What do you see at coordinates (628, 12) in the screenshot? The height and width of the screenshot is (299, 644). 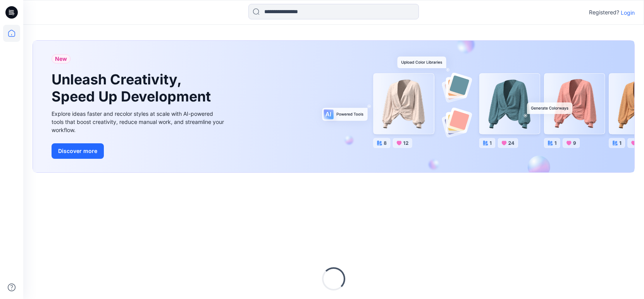 I see `p: Login` at bounding box center [628, 12].